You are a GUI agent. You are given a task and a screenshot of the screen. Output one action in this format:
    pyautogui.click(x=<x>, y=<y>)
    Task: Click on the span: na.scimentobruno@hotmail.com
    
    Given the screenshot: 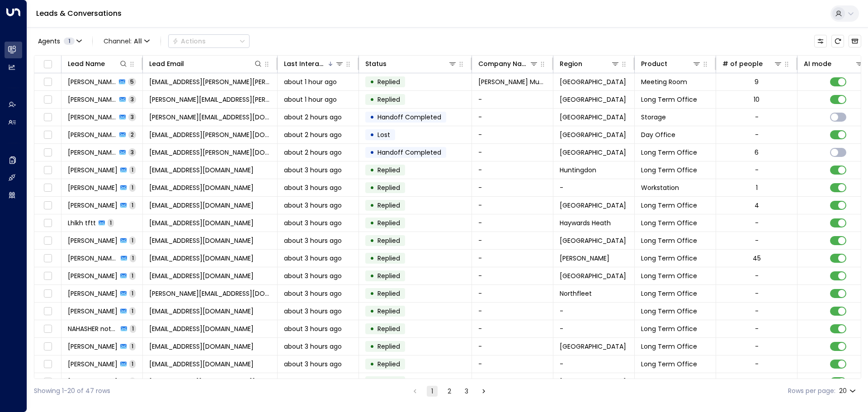 What is the action you would take?
    pyautogui.click(x=201, y=188)
    